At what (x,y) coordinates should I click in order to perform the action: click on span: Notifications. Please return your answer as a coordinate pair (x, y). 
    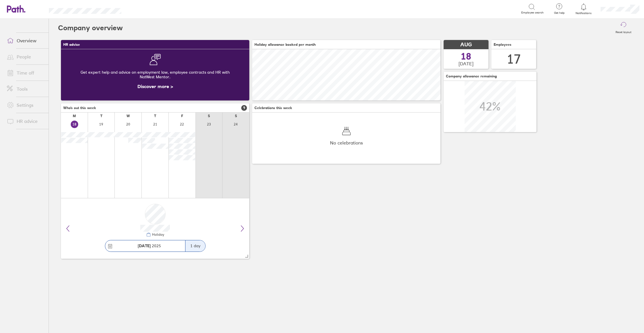
    Looking at the image, I should click on (584, 13).